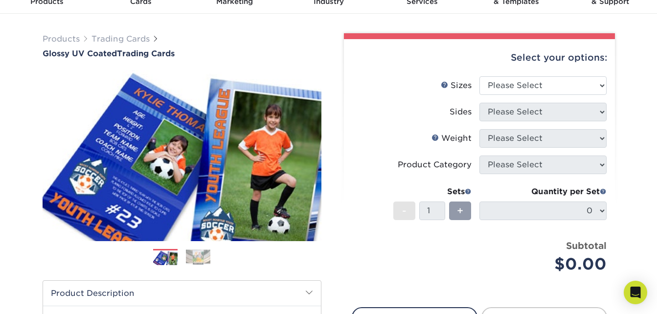  What do you see at coordinates (433, 192) in the screenshot?
I see `div: Sets` at bounding box center [433, 192].